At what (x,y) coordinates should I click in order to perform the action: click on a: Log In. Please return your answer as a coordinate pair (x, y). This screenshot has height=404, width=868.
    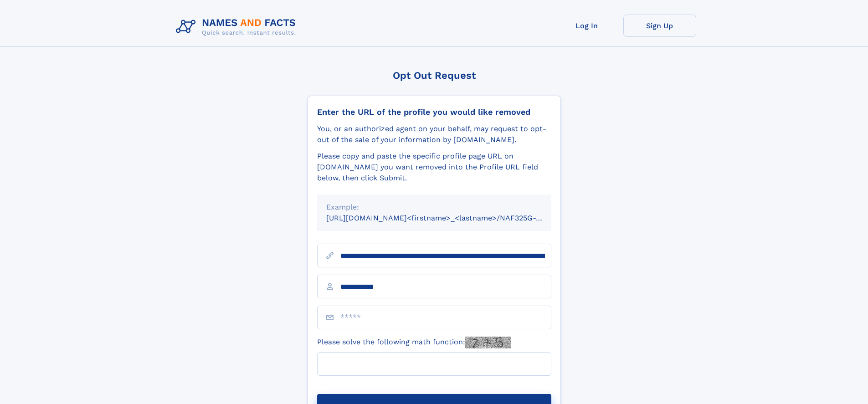
    Looking at the image, I should click on (587, 26).